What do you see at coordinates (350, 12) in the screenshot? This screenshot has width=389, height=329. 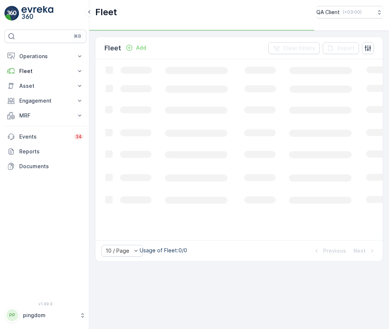 I see `button: QA Client(+03:00)` at bounding box center [350, 12].